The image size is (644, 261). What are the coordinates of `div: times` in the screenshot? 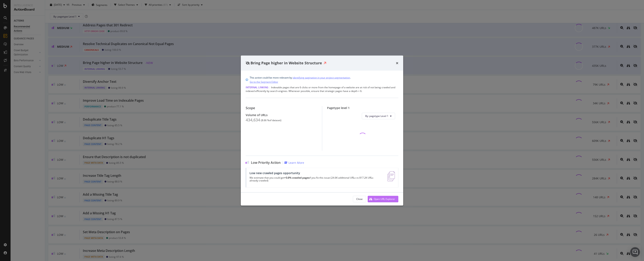 It's located at (397, 63).